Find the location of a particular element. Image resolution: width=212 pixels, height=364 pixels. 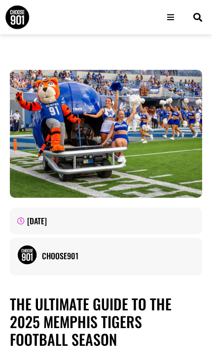

img: A mascot and cheerleaders on a blue vehicle celebrate on a football field, with more cheerleaders... is located at coordinates (106, 134).